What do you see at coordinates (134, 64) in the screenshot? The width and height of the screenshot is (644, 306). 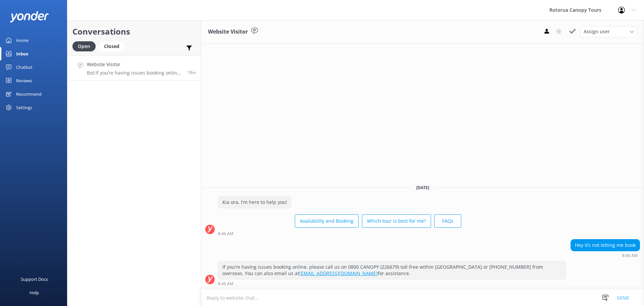 I see `h4: Website Visitor` at bounding box center [134, 64].